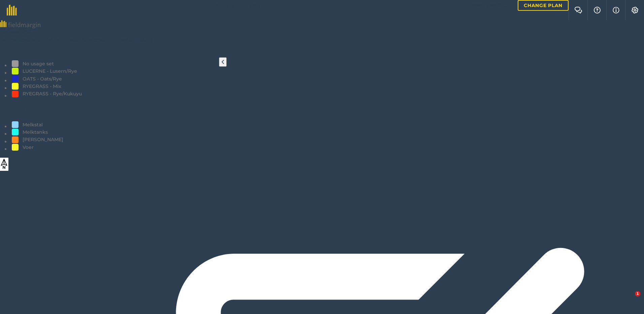  What do you see at coordinates (12, 10) in the screenshot?
I see `img: fieldmargin Logo` at bounding box center [12, 10].